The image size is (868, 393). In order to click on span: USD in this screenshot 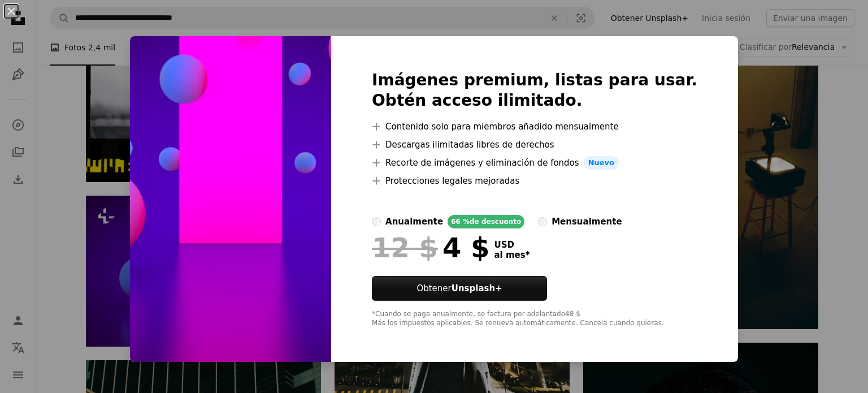, I will do `click(511, 245)`.